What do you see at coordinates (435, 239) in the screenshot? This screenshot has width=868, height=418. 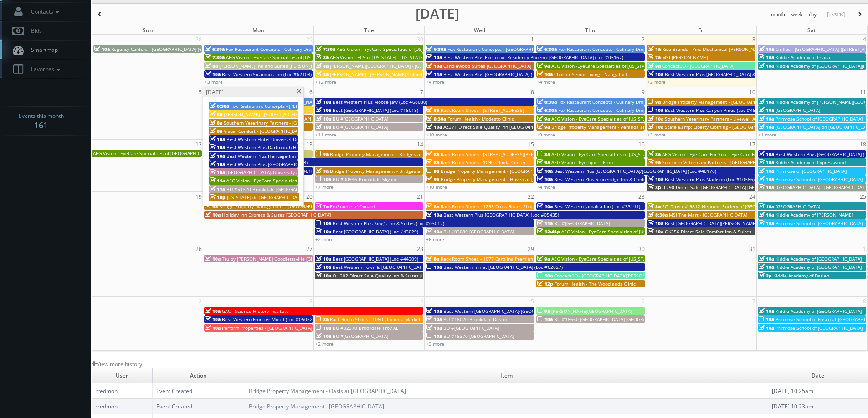 I see `a: +6 more` at bounding box center [435, 239].